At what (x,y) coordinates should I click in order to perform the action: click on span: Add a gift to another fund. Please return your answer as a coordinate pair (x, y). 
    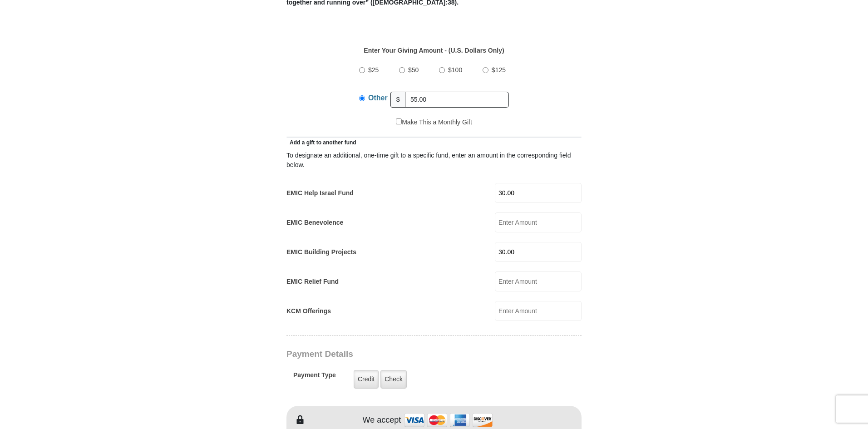
    Looking at the image, I should click on (321, 142).